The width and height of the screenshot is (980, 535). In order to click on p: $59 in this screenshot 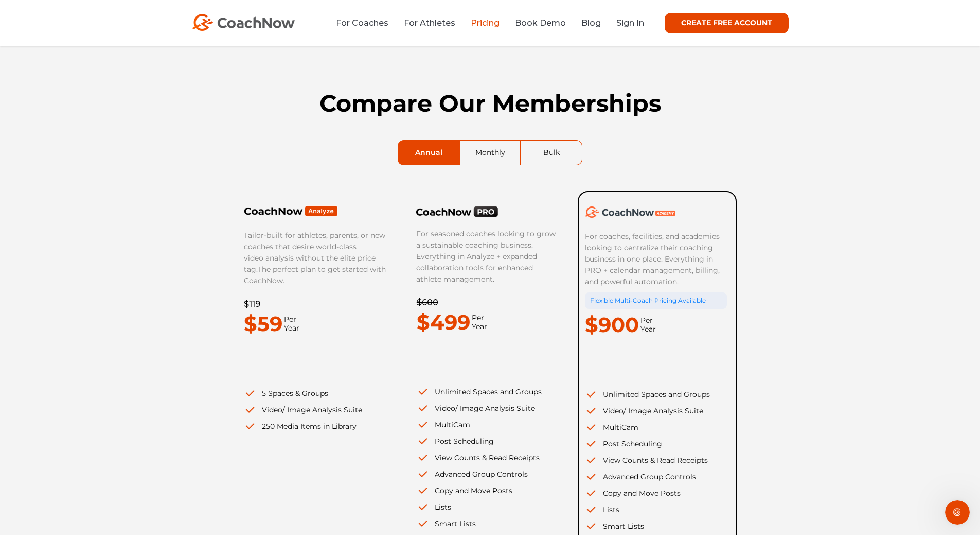, I will do `click(263, 324)`.